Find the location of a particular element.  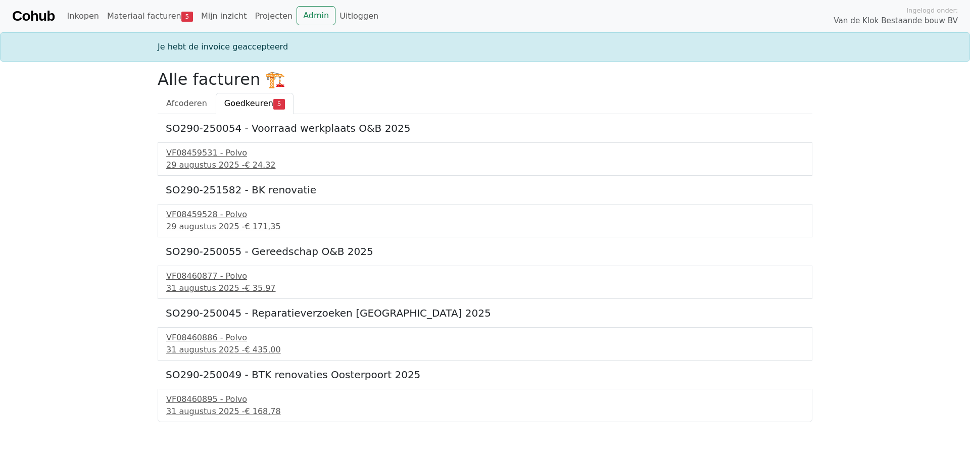

h5: SO290-251582 - BK renovatie is located at coordinates (485, 190).